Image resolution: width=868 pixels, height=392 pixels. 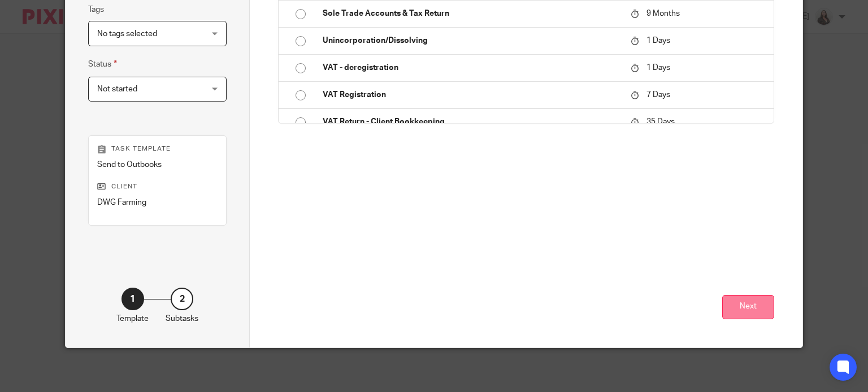 What do you see at coordinates (132, 319) in the screenshot?
I see `p: Template` at bounding box center [132, 319].